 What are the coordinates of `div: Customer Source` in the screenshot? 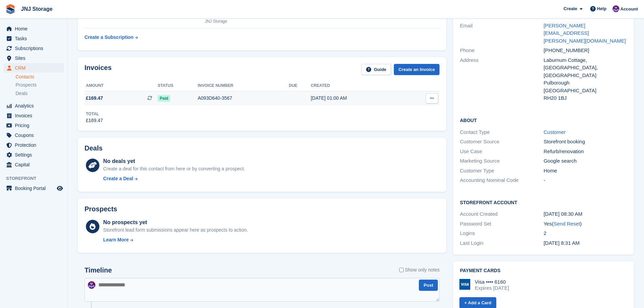 It's located at (501, 142).